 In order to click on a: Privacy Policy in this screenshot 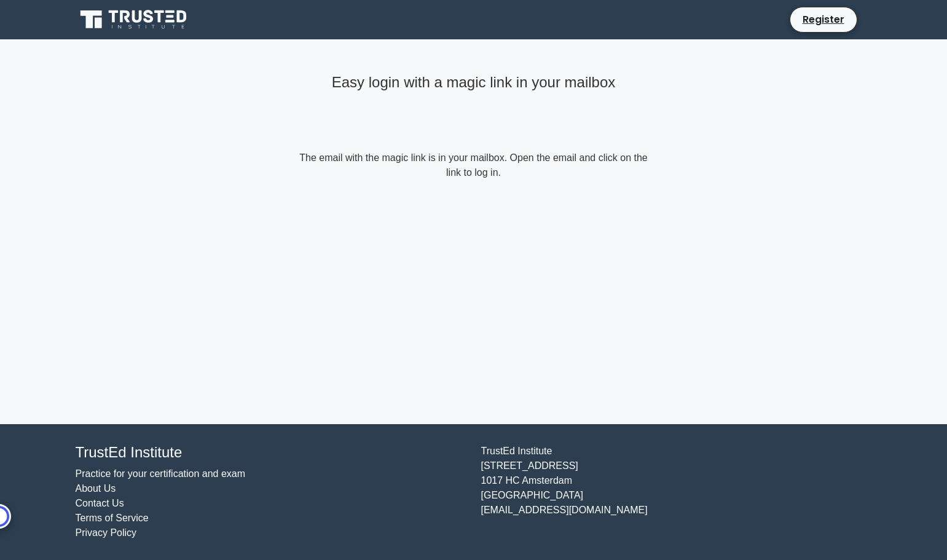, I will do `click(106, 532)`.